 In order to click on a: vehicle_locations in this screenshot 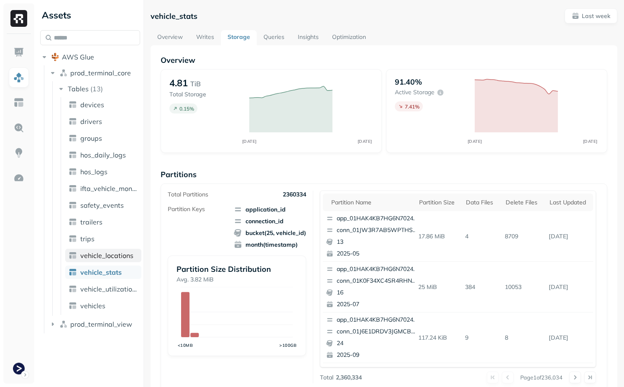, I will do `click(103, 255)`.